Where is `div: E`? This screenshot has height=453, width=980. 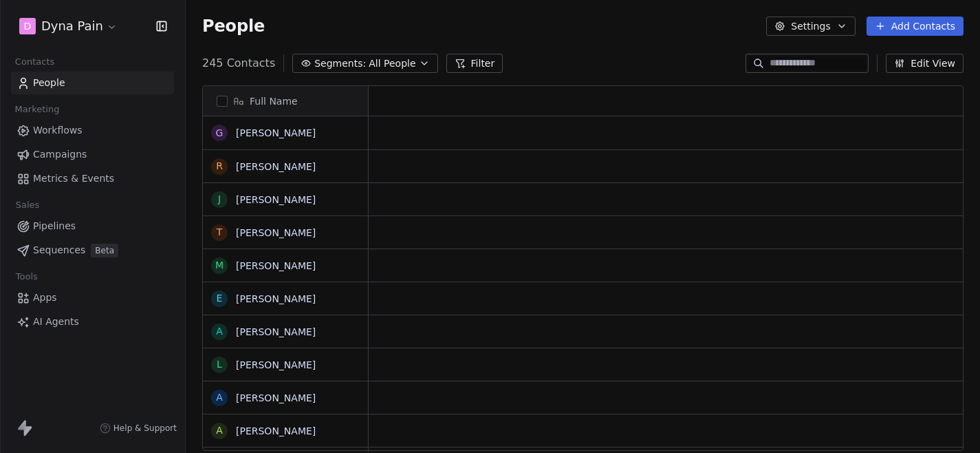
div: E is located at coordinates (219, 297).